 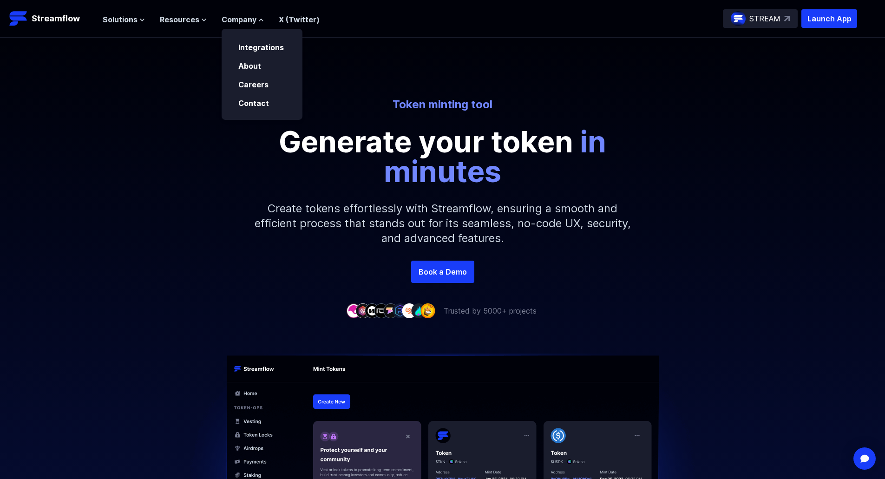 I want to click on img: streamflow-logo-circle.png, so click(x=739, y=19).